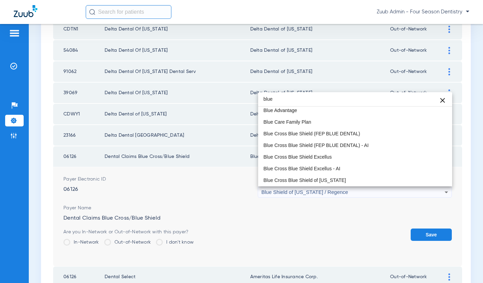 The width and height of the screenshot is (483, 283). I want to click on span: Blue Advantage, so click(280, 110).